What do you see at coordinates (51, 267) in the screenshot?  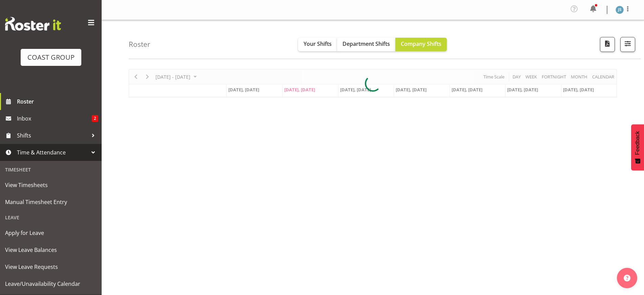 I see `a: View Leave Requests` at bounding box center [51, 267].